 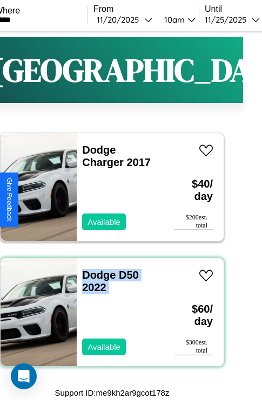 What do you see at coordinates (228, 19) in the screenshot?
I see `div: 11 / 25 / 2025` at bounding box center [228, 19].